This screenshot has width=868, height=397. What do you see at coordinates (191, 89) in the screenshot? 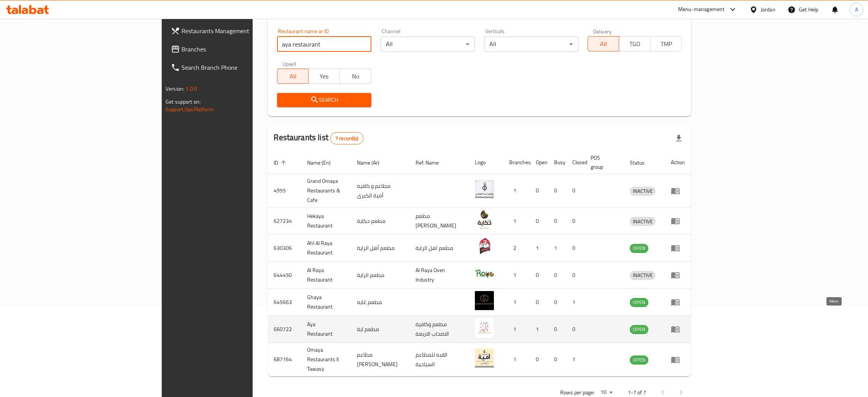
I see `span: 1.0.0` at bounding box center [191, 89].